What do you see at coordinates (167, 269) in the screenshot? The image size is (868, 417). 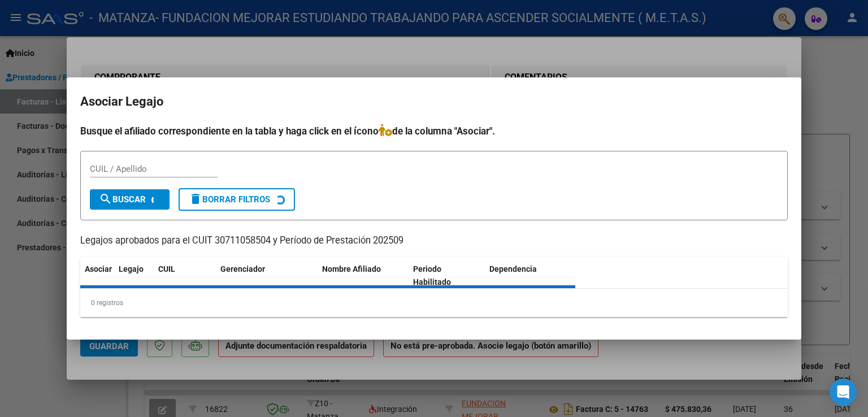 I see `span: CUIL` at bounding box center [167, 269].